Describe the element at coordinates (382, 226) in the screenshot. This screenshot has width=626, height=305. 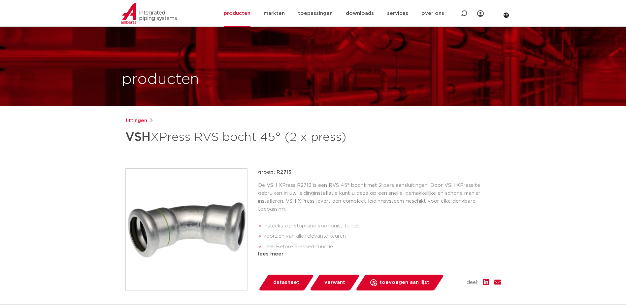
I see `li: insteekstop: stoprand voor buisuiteinde` at that location.